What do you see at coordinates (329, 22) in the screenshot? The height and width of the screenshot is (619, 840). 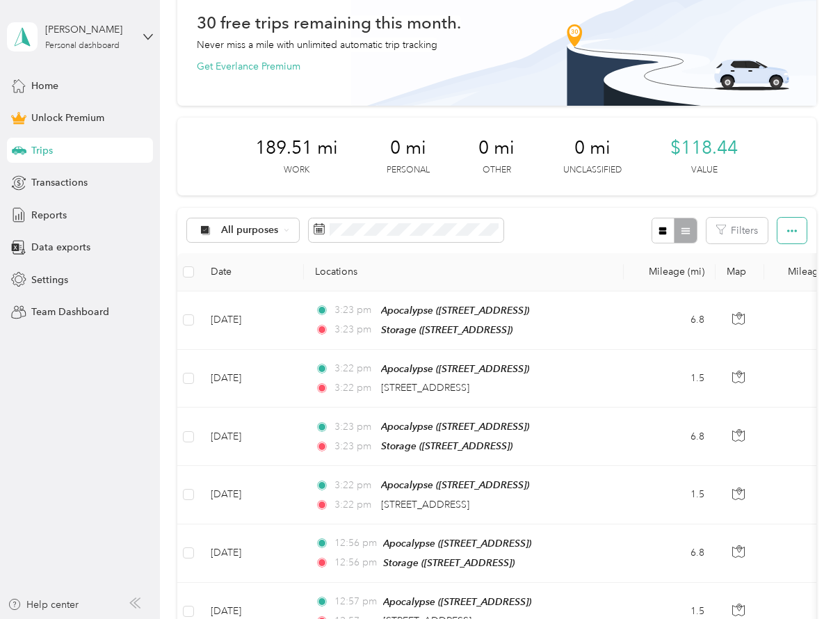 I see `h1: 30 free trips remaining this month.` at bounding box center [329, 22].